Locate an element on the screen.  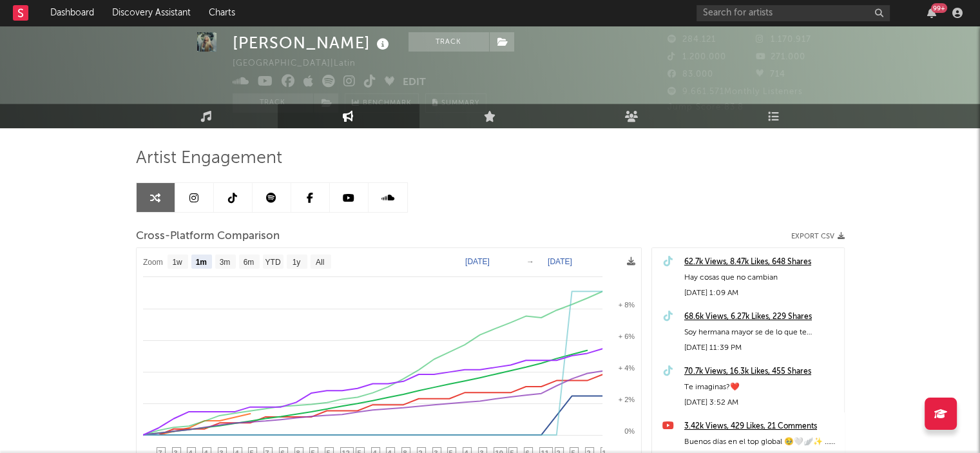
button: Summary is located at coordinates (455, 103).